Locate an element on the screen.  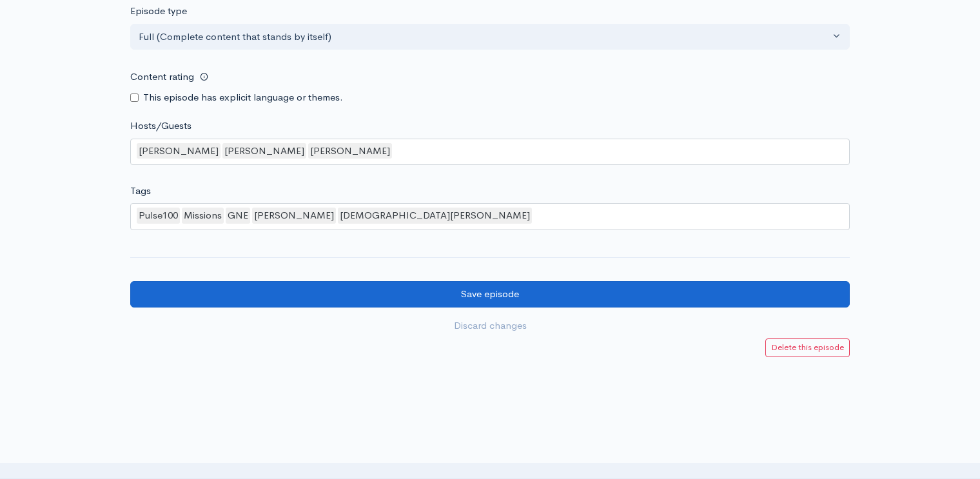
div: Full (Complete content that stands by itself) is located at coordinates (484, 37).